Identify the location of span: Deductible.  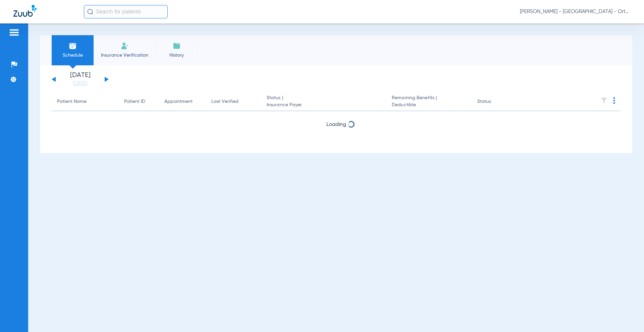
(429, 105).